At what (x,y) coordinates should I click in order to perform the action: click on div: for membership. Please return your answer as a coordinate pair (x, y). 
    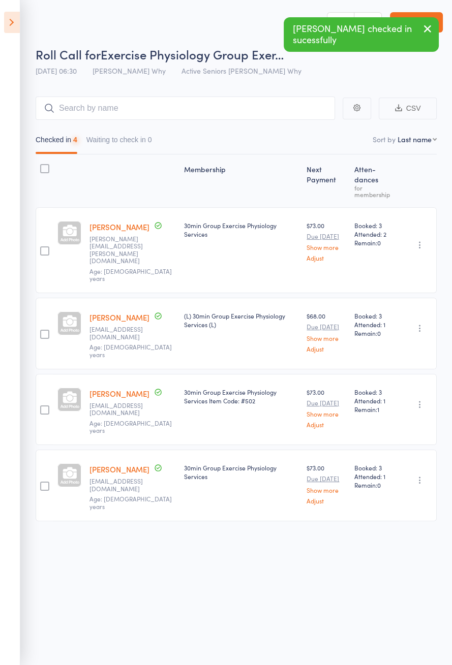
    Looking at the image, I should click on (374, 191).